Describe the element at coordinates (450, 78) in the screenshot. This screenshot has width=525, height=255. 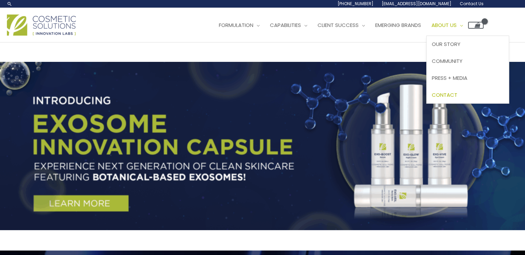
I see `span: Press + Media` at that location.